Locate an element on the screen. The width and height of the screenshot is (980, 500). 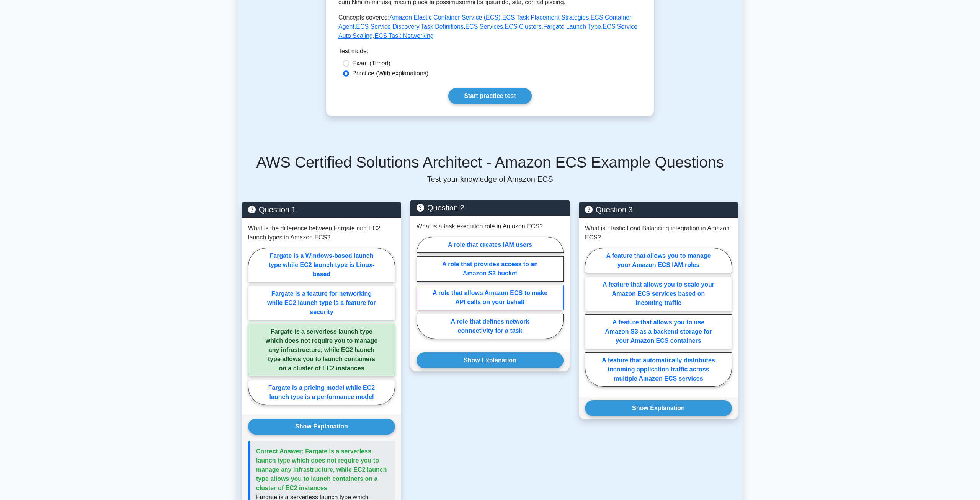
p: What is Elastic Load Balancing integration in Amazon ECS? is located at coordinates (658, 233).